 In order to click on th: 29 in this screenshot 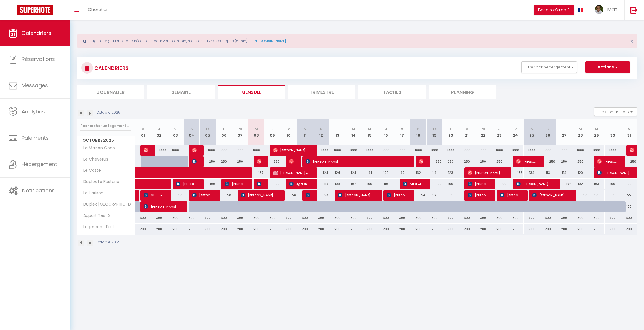, I will do `click(597, 132)`.